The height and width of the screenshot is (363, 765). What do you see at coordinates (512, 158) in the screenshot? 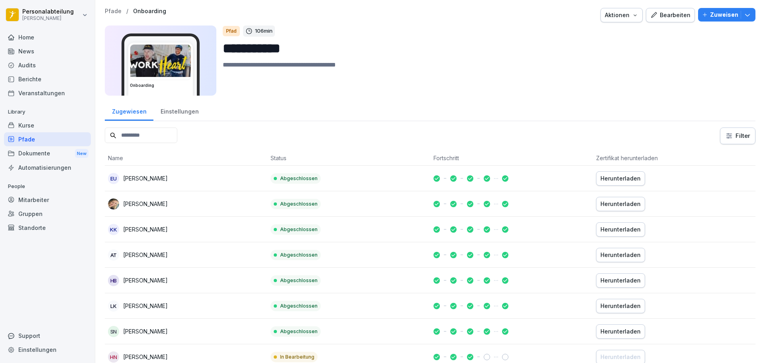
I see `th: Fortschritt` at bounding box center [512, 158].